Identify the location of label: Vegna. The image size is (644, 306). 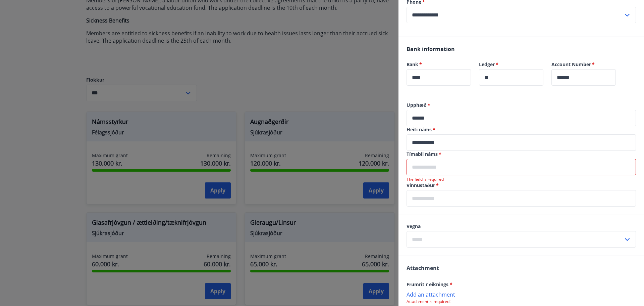
(521, 226).